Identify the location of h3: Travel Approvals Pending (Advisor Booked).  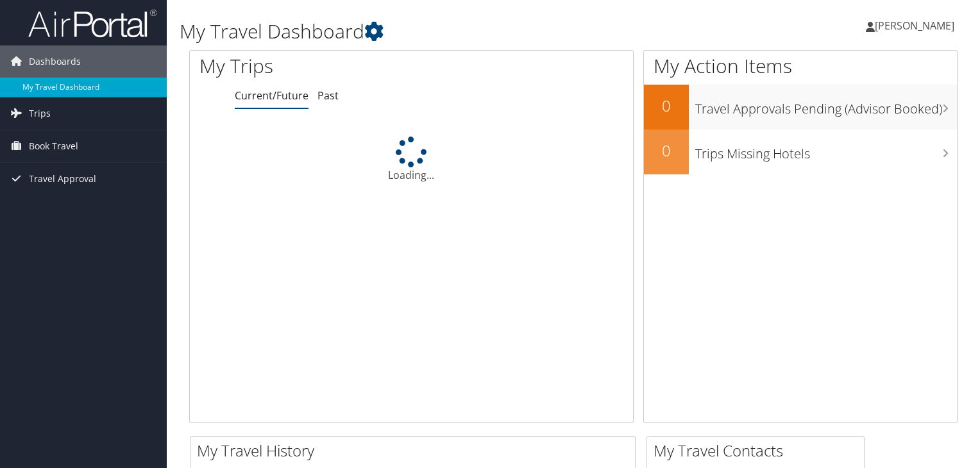
(826, 106).